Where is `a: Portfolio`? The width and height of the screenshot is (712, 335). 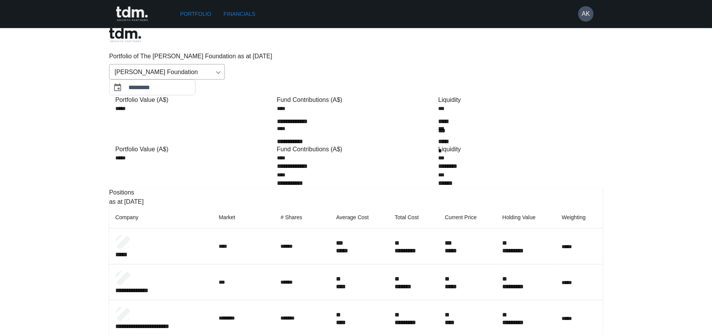 a: Portfolio is located at coordinates (196, 14).